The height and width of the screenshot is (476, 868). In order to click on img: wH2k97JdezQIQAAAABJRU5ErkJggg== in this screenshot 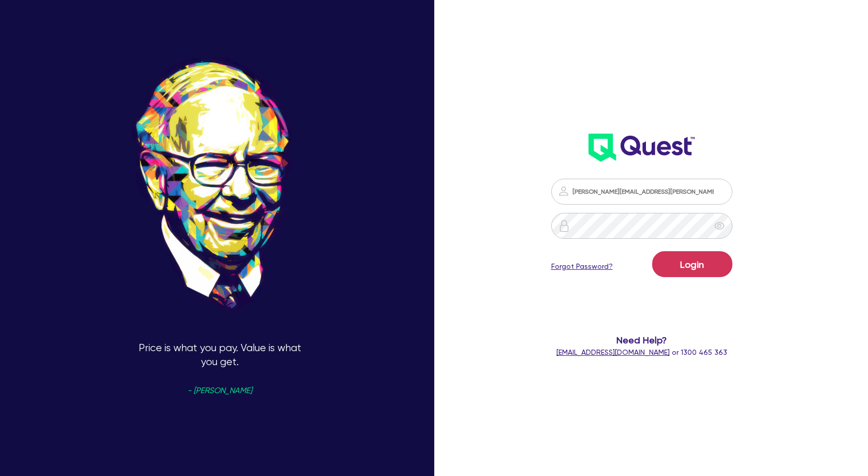, I will do `click(641, 147)`.